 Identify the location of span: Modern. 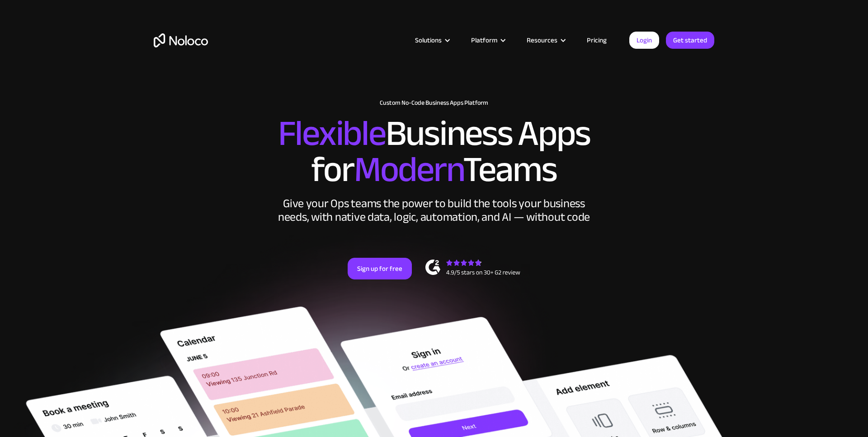
(408, 169).